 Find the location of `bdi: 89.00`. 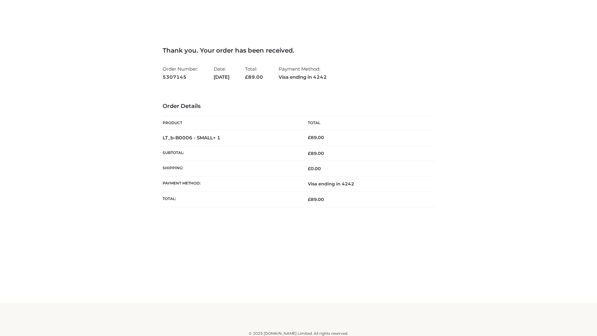

bdi: 89.00 is located at coordinates (316, 137).